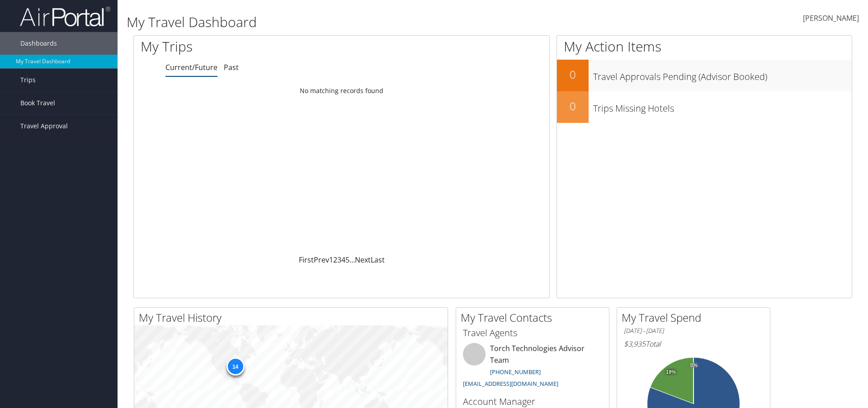 The height and width of the screenshot is (408, 868). I want to click on h3: Trips Missing Hotels, so click(722, 106).